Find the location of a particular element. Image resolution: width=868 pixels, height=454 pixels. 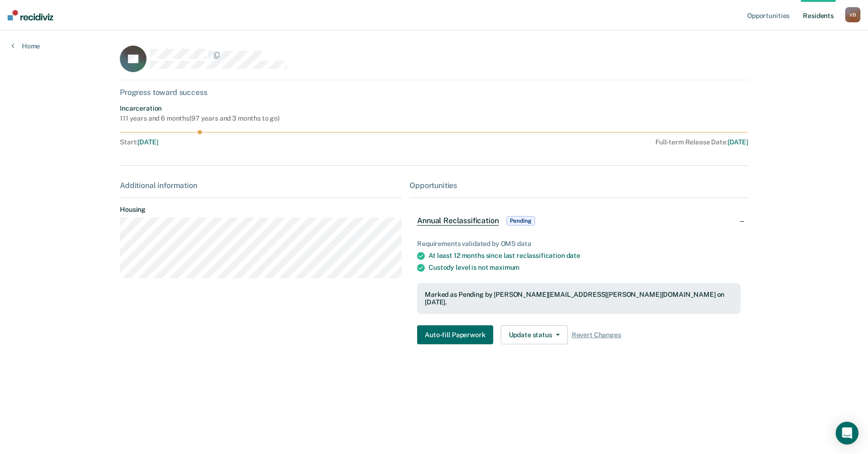

div: 111 years and 6 months ( 97 years and 3 months to go ) is located at coordinates (200, 118).